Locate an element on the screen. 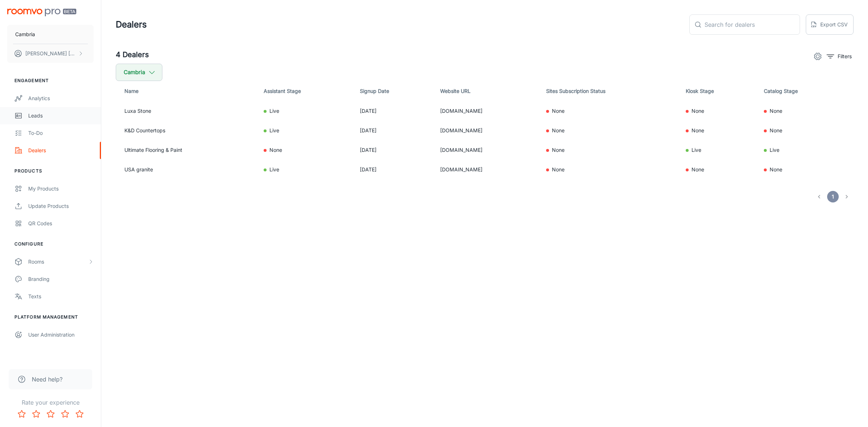  th: Assistant Stage is located at coordinates (306, 91).